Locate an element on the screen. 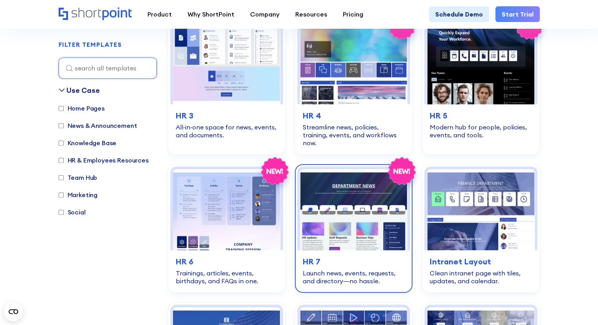 Image resolution: width=598 pixels, height=325 pixels. div: Trainings, articles, events, birthdays, and FAQs in one. is located at coordinates (226, 277).